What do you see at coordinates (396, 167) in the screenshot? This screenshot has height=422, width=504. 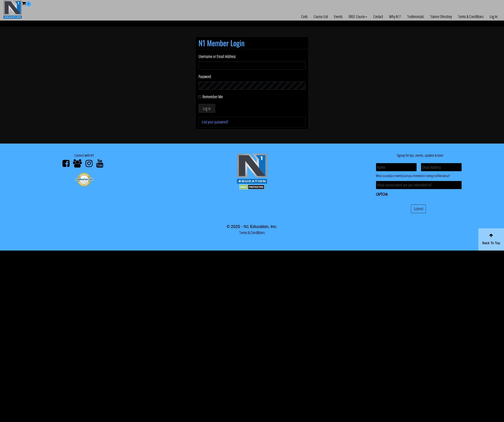 I see `input: Name` at bounding box center [396, 167].